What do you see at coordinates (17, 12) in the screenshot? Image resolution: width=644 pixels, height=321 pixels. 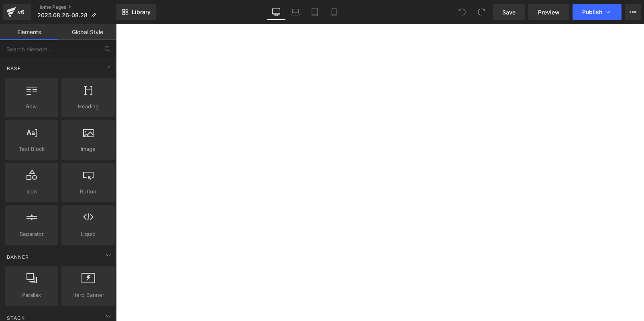 I see `a: v6` at bounding box center [17, 12].